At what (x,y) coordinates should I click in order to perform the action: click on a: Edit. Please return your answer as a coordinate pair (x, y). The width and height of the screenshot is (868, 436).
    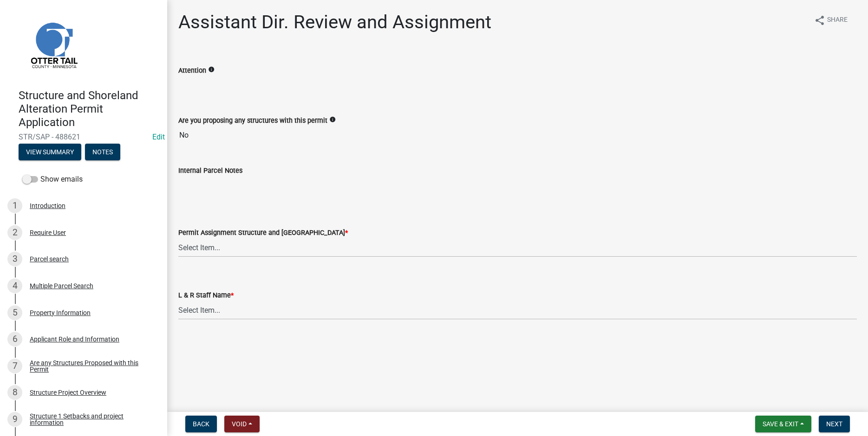
    Looking at the image, I should click on (158, 137).